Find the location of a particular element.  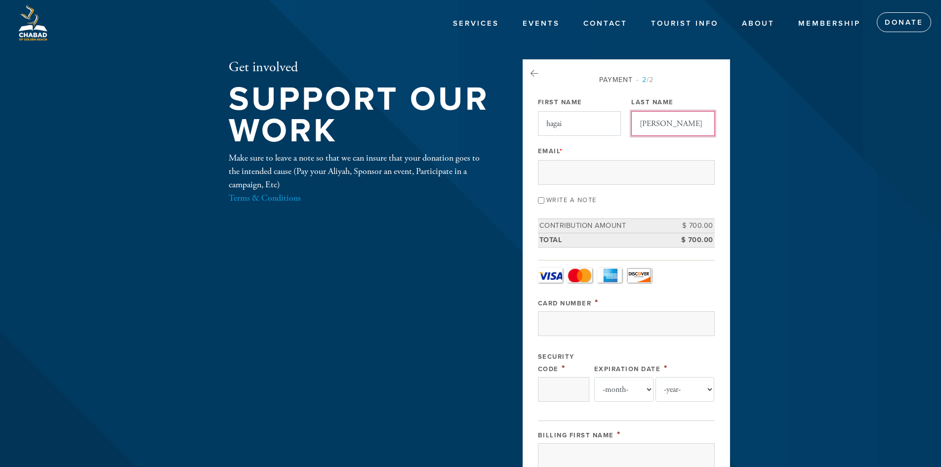

h2: Get involved is located at coordinates (360, 68).